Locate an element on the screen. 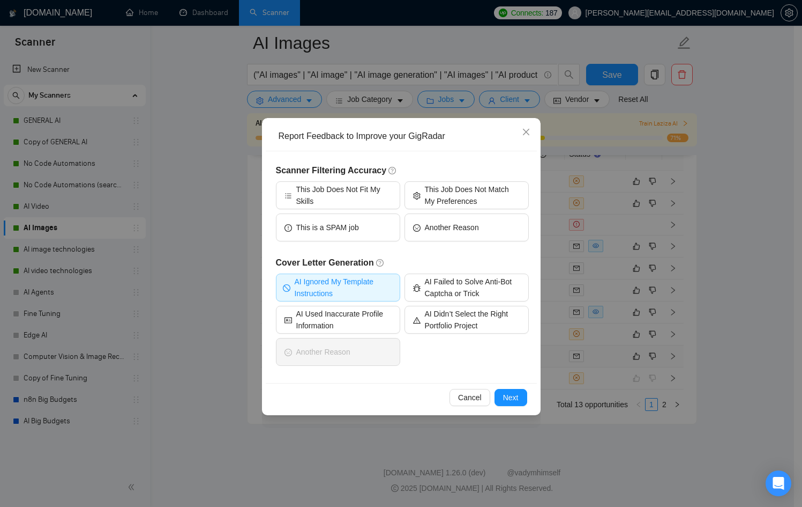 The height and width of the screenshot is (507, 802). h5: Cover Letter Generation is located at coordinates (403, 263).